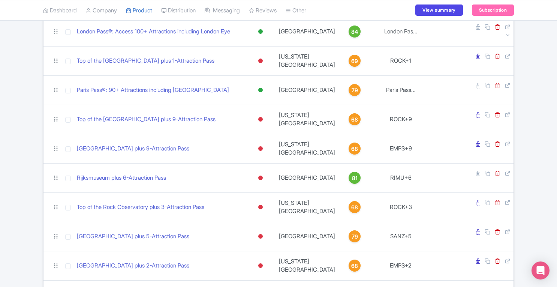 The image size is (557, 287). I want to click on a: View summary, so click(439, 10).